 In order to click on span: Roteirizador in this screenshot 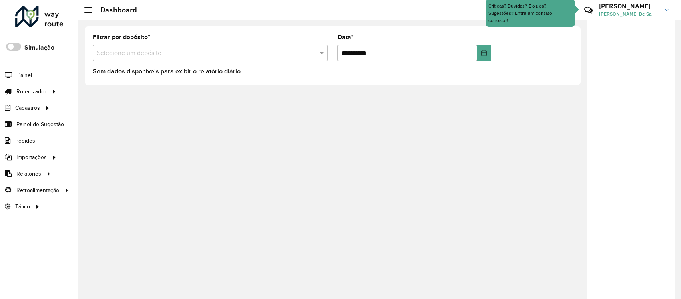, I will do `click(31, 91)`.